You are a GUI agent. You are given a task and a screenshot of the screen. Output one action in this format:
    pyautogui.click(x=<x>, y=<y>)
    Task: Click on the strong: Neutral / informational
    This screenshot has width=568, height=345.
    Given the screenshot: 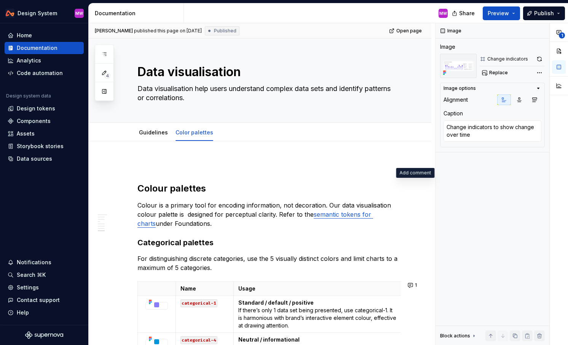 What is the action you would take?
    pyautogui.click(x=269, y=339)
    